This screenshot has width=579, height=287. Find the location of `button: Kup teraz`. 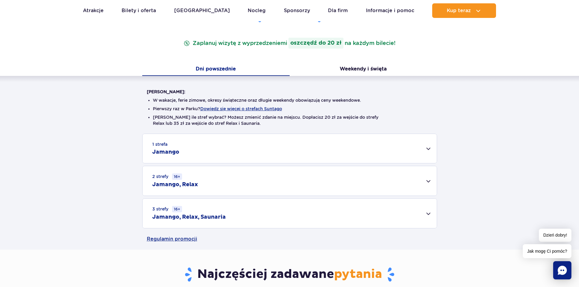

button: Kup teraz is located at coordinates (464, 11).